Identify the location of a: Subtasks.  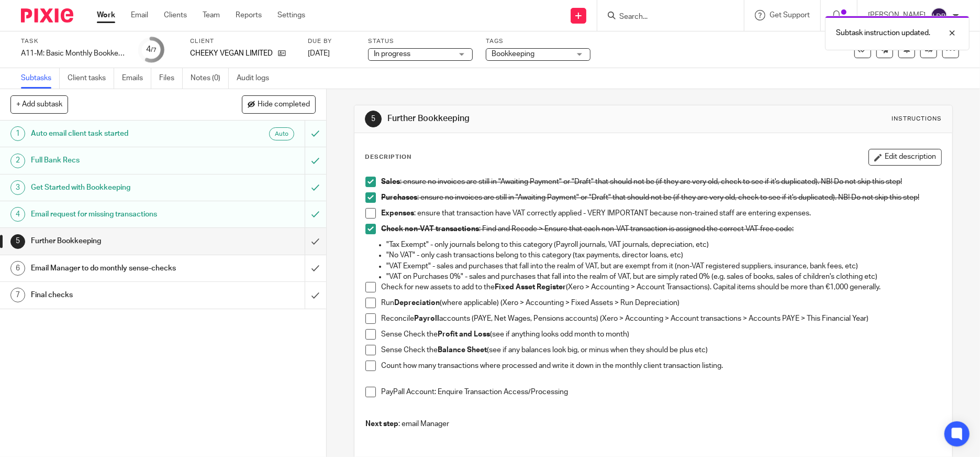
(40, 78).